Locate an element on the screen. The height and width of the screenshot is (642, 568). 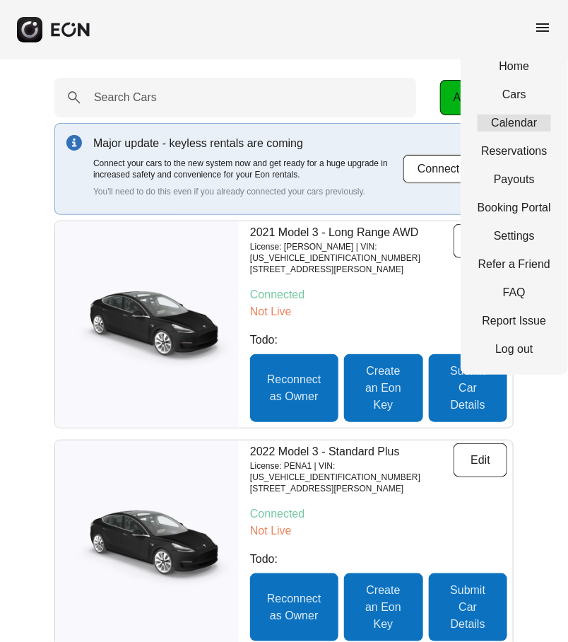
p: Connect your cars to the new system now and get ready for a huge upgrade in increased safety and ... is located at coordinates (248, 169).